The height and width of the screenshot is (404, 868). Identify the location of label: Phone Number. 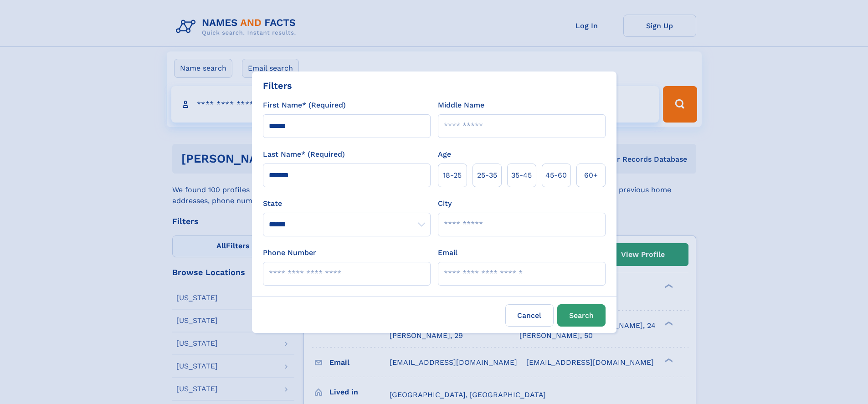
(289, 253).